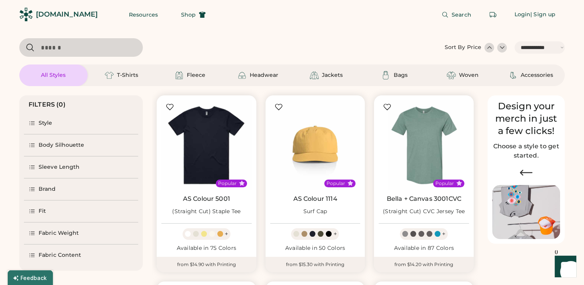 The image size is (584, 285). What do you see at coordinates (315, 199) in the screenshot?
I see `a: AS Colour 1114` at bounding box center [315, 199].